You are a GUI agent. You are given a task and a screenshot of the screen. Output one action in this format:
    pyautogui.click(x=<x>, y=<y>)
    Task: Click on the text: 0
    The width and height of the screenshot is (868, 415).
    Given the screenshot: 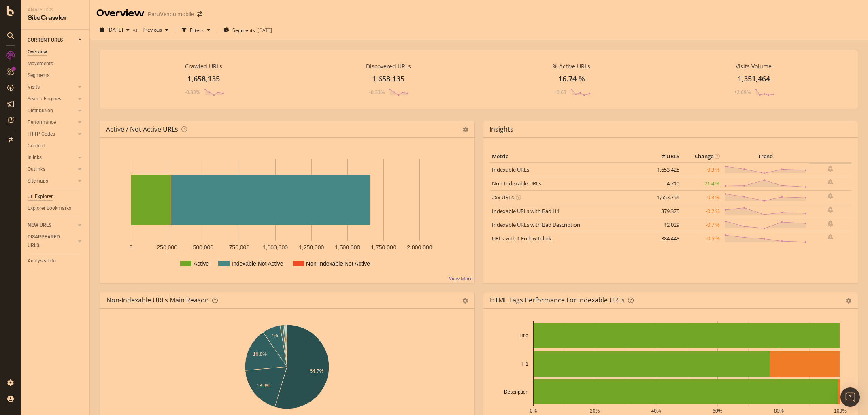 What is the action you would take?
    pyautogui.click(x=131, y=247)
    